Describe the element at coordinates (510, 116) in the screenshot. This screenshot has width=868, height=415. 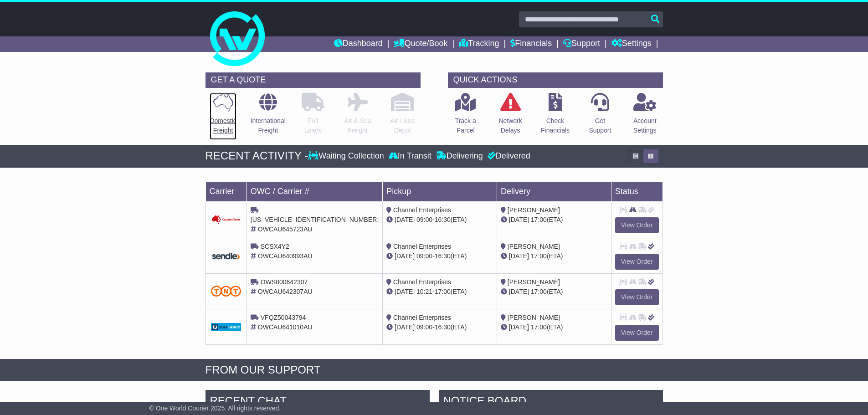
I see `a: NetworkDelays` at that location.